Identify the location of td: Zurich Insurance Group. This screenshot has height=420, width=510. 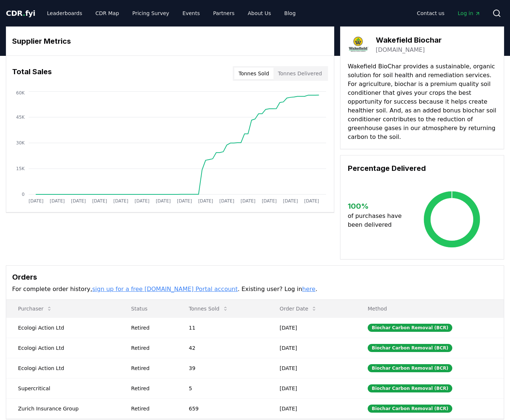
(63, 408).